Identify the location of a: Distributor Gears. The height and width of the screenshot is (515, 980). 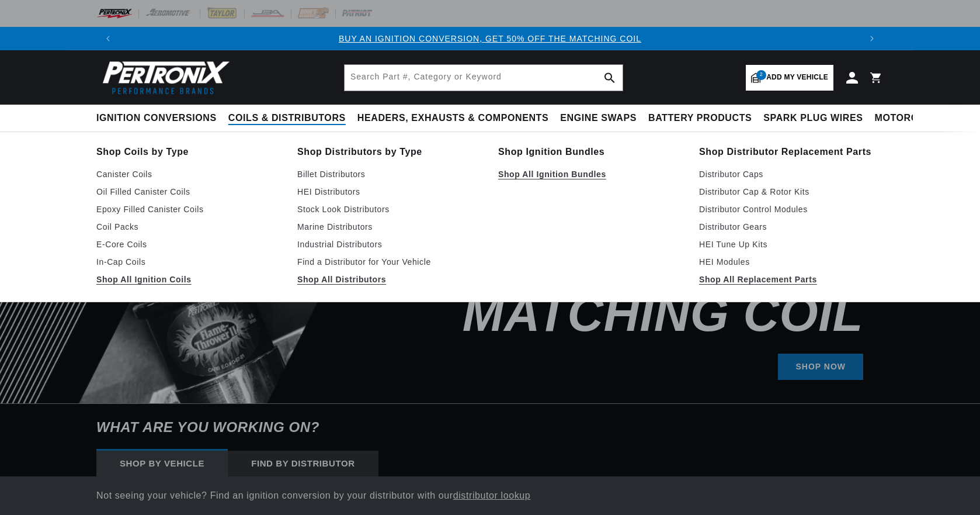
(791, 227).